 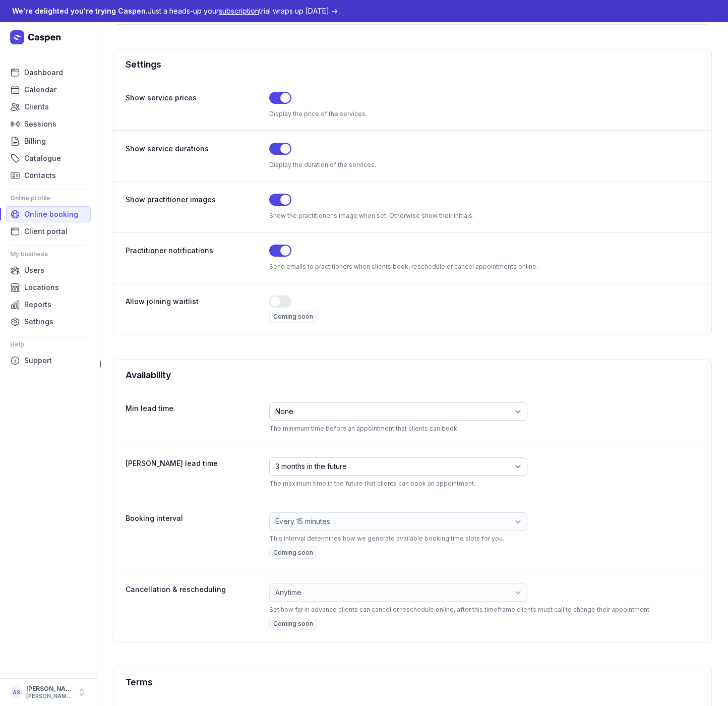 I want to click on span: Contacts, so click(x=40, y=175).